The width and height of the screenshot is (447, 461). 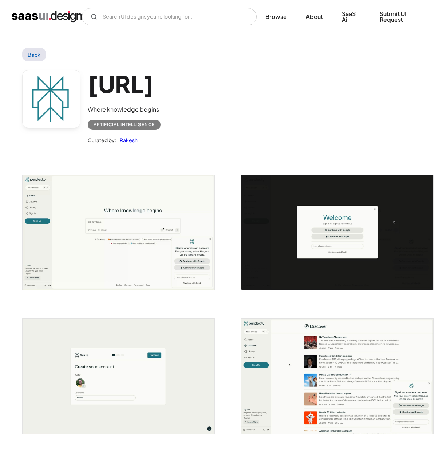 What do you see at coordinates (169, 17) in the screenshot?
I see `form: Email Form` at bounding box center [169, 17].